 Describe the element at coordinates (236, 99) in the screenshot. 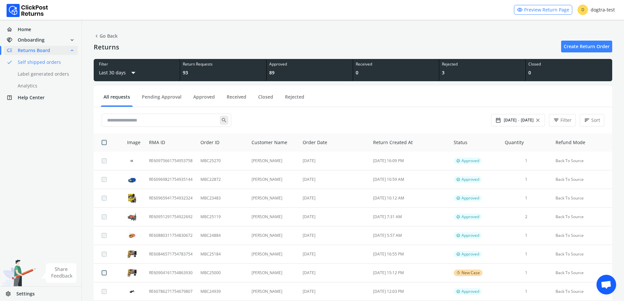

I see `a: Received` at that location.